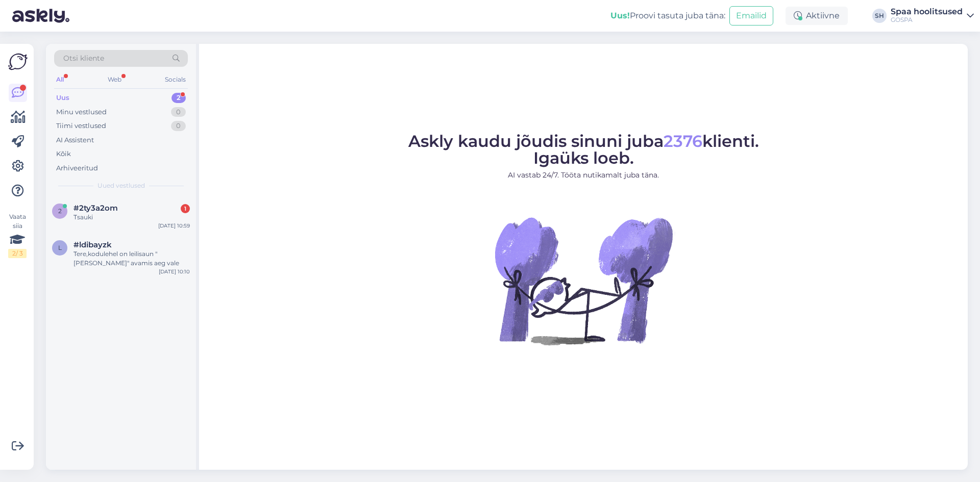 The image size is (980, 482). What do you see at coordinates (927, 12) in the screenshot?
I see `div: Spaa hoolitsused` at bounding box center [927, 12].